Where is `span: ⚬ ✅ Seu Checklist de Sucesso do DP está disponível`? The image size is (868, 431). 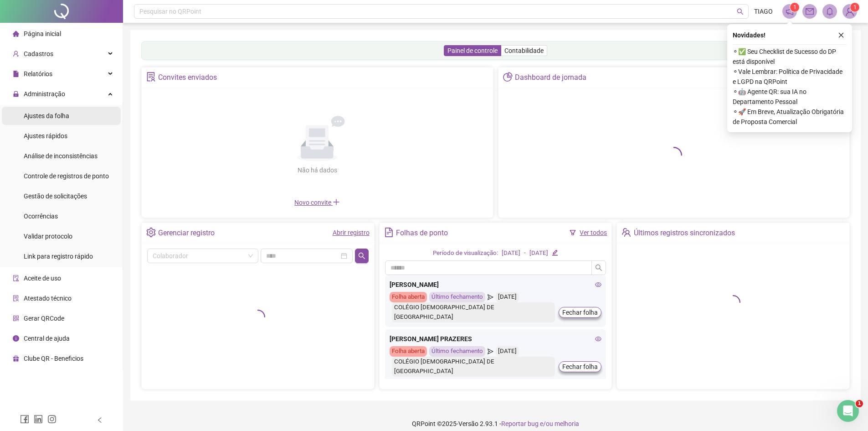
span: ⚬ ✅ Seu Checklist de Sucesso do DP está disponível is located at coordinates (790, 57).